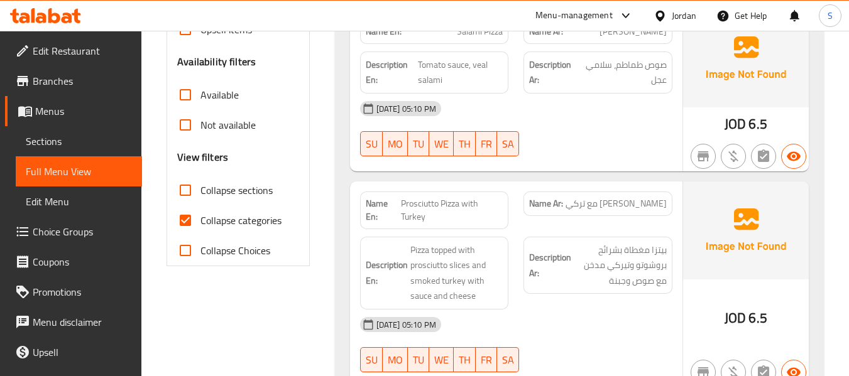 Image resolution: width=849 pixels, height=376 pixels. What do you see at coordinates (460, 72) in the screenshot?
I see `span: Tomato sauce, veal salami` at bounding box center [460, 72].